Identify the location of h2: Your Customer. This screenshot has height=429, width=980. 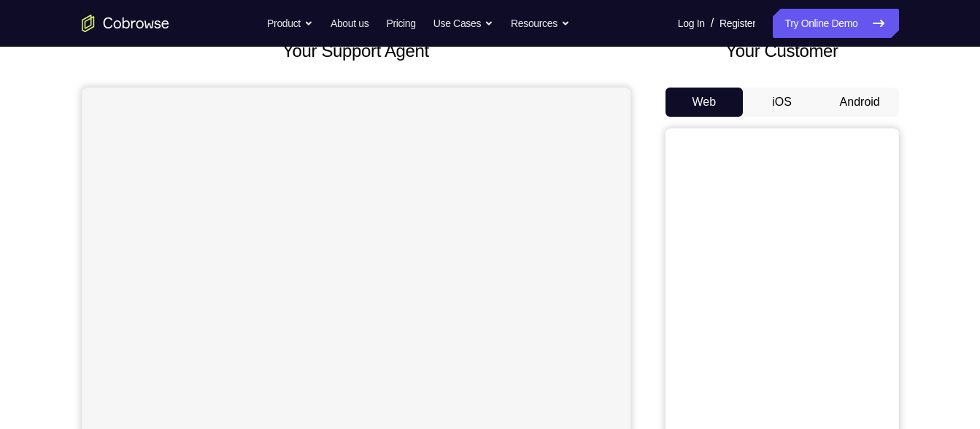
(783, 51).